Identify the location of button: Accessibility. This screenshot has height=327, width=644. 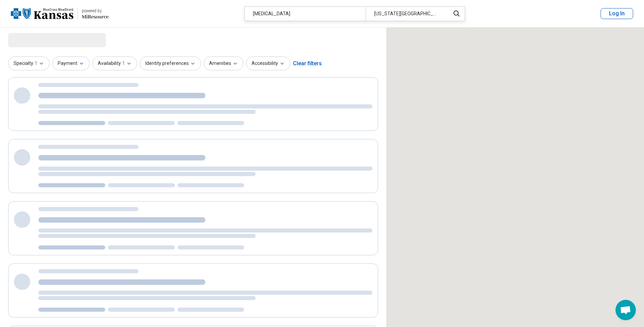
(268, 63).